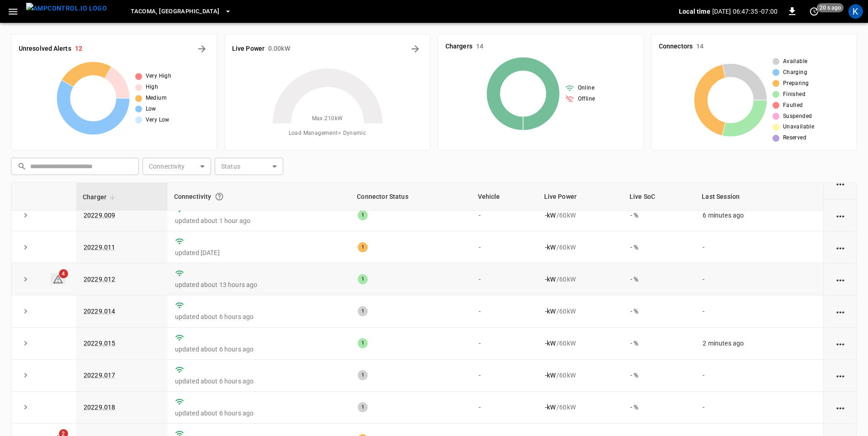 Image resolution: width=868 pixels, height=436 pixels. Describe the element at coordinates (855, 11) in the screenshot. I see `div: profile-icon` at that location.